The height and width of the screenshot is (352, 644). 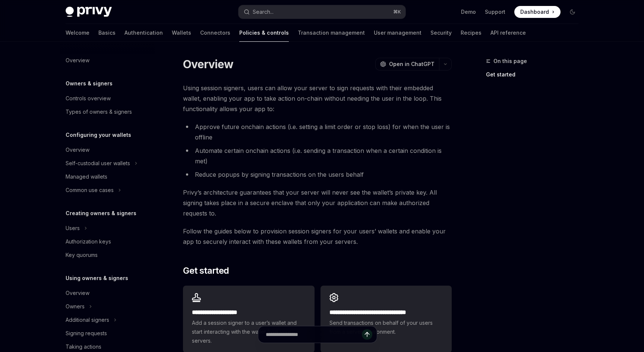 I want to click on a: User management, so click(x=398, y=33).